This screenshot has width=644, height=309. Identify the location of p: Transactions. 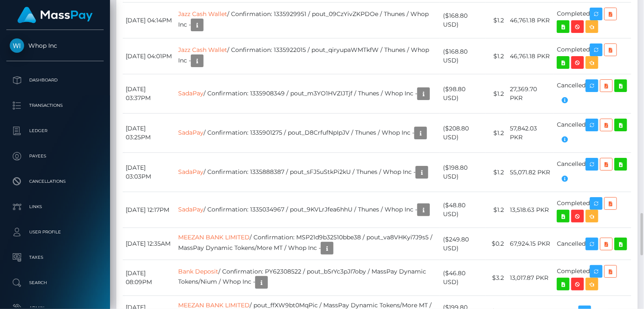
(55, 106).